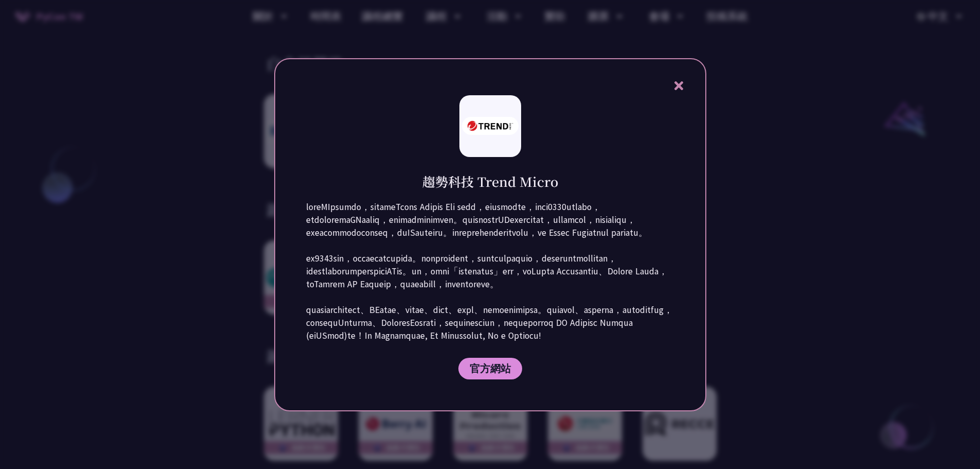 This screenshot has height=469, width=980. I want to click on button: 官方網站, so click(490, 368).